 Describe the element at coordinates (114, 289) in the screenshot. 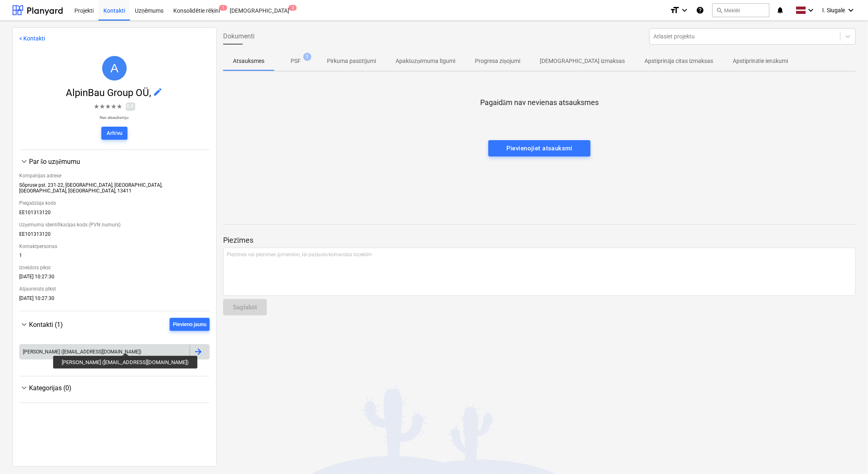

I see `div: Atjaunināts plkst` at that location.